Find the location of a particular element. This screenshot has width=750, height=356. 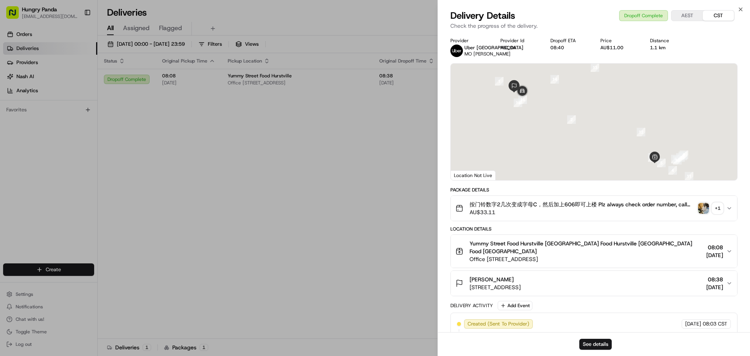

p: Check the progress of the delivery. is located at coordinates (594, 26).